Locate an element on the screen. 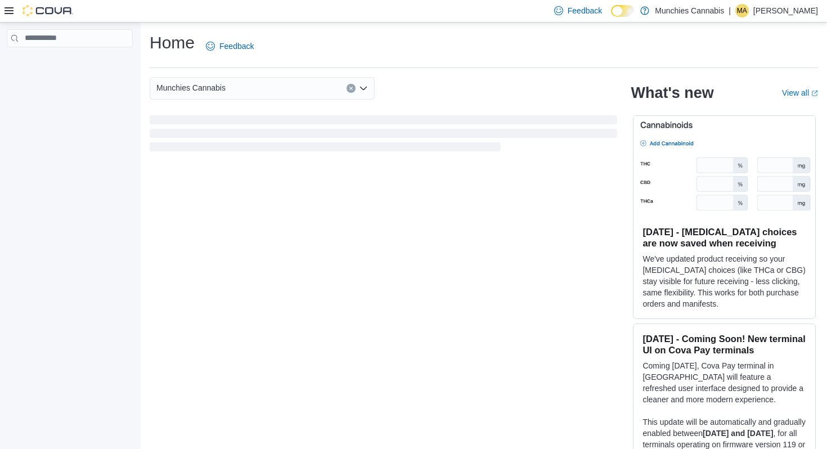 This screenshot has height=449, width=827. span: MA is located at coordinates (742, 11).